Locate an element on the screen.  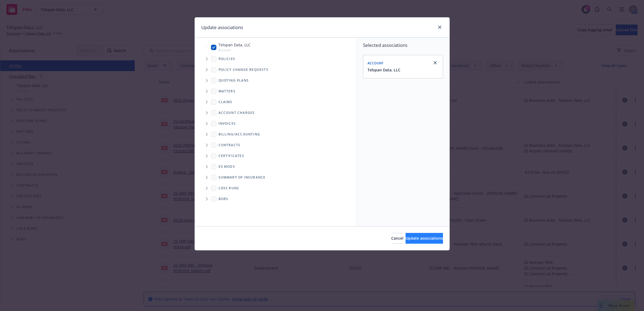
span: Loss Runs is located at coordinates (229, 188).